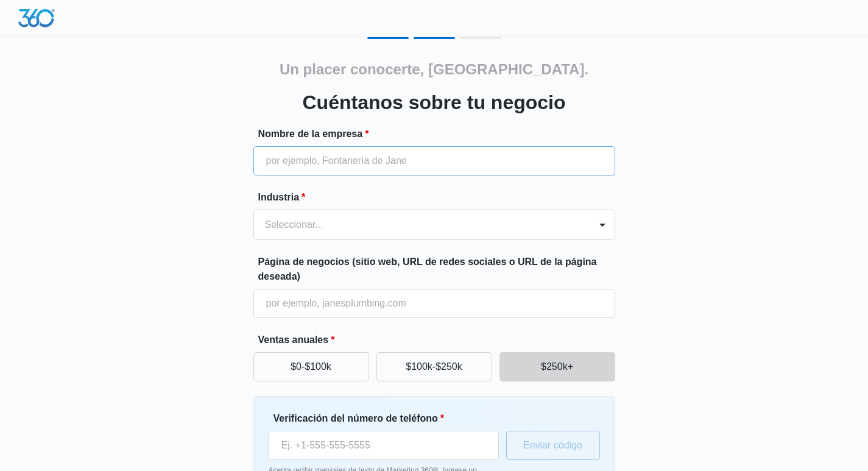  What do you see at coordinates (311, 366) in the screenshot?
I see `font: $0-$100k` at bounding box center [311, 366].